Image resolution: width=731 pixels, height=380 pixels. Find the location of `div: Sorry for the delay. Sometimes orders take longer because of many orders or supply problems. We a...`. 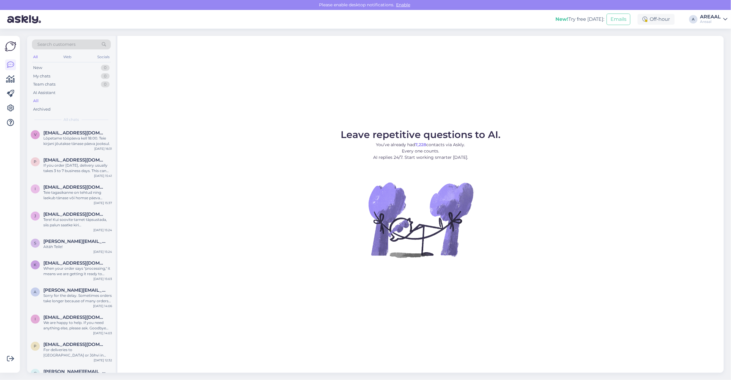

div: Sorry for the delay. Sometimes orders take longer because of many orders or supply problems. We a... is located at coordinates (78, 298).